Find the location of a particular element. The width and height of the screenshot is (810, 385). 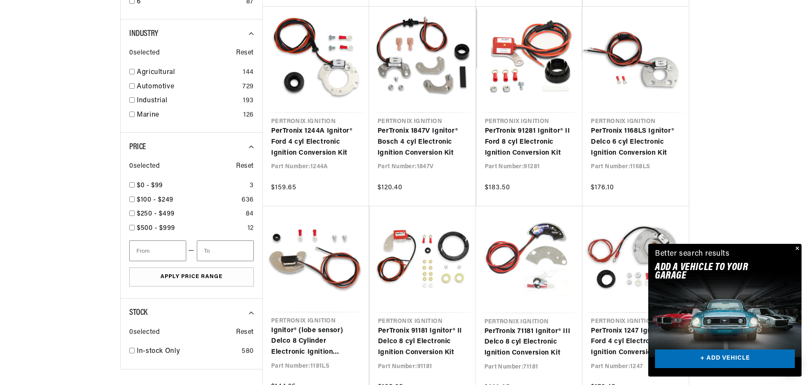

div: 193 is located at coordinates (248, 101).